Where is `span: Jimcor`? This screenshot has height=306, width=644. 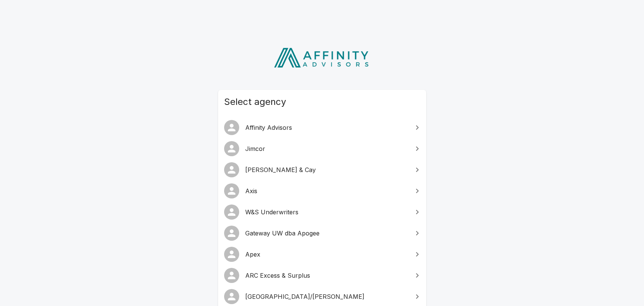
span: Jimcor is located at coordinates (326, 149).